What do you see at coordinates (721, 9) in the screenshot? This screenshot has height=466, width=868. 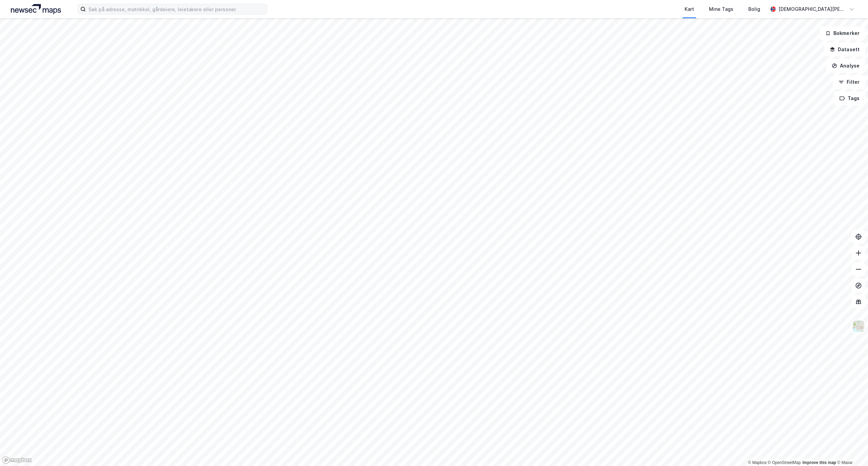 I see `div: Mine Tags` at bounding box center [721, 9].